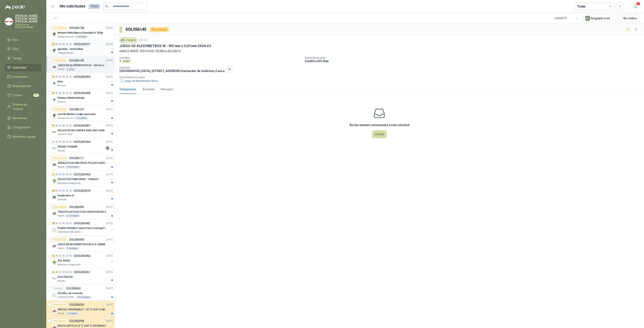 This screenshot has width=644, height=328. I want to click on p: Documentos de apoyo, so click(381, 77).